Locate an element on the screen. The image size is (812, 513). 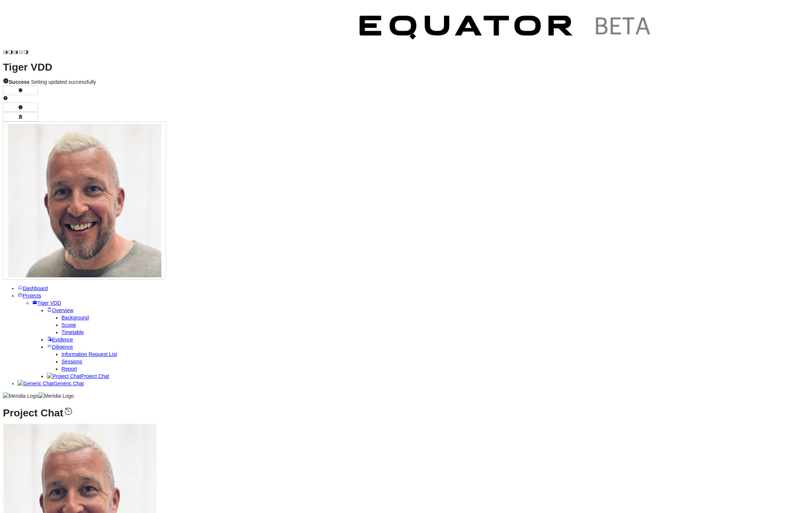
strong: Success is located at coordinates (19, 82).